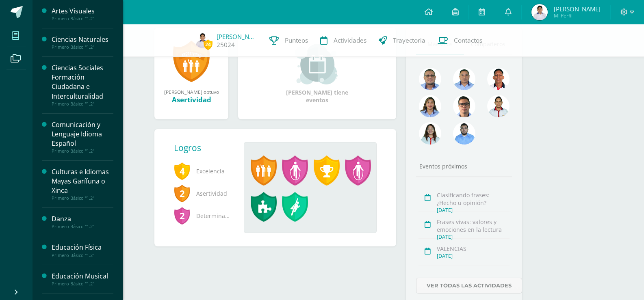 This screenshot has width=644, height=300. Describe the element at coordinates (83, 134) in the screenshot. I see `div: Comunicación y Lenguaje Idioma Español` at that location.